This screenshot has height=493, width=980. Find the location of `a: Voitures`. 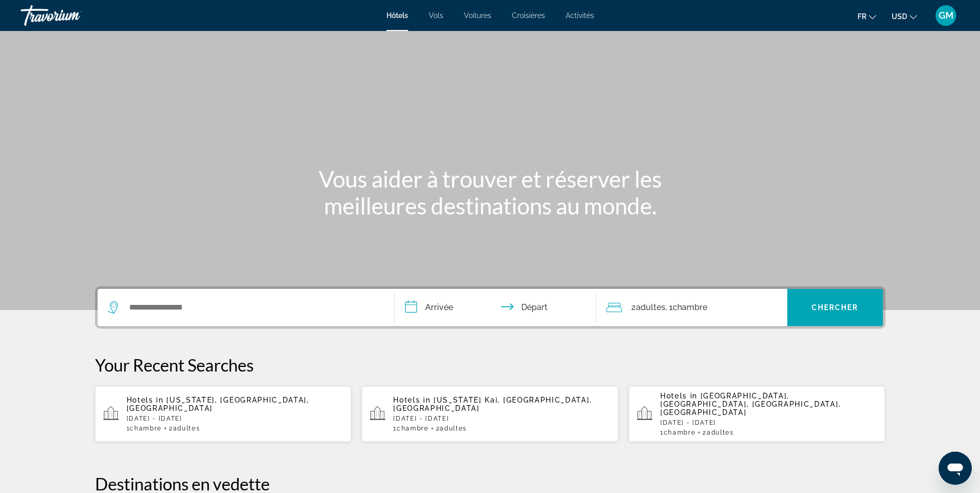

a: Voitures is located at coordinates (478, 16).